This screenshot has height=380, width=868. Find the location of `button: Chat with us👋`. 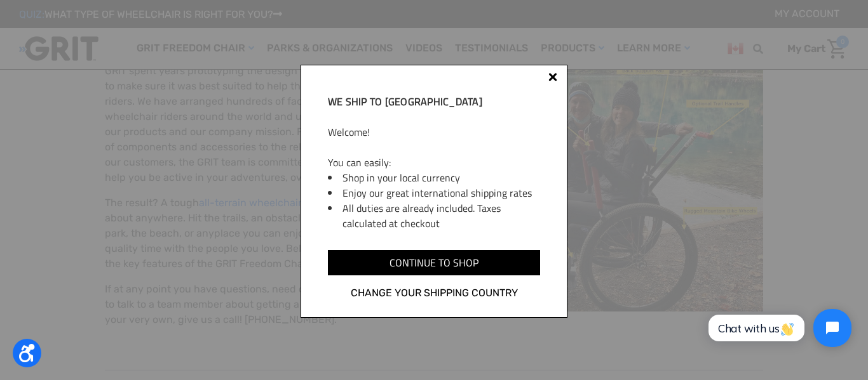

button: Chat with us👋 is located at coordinates (62, 30).